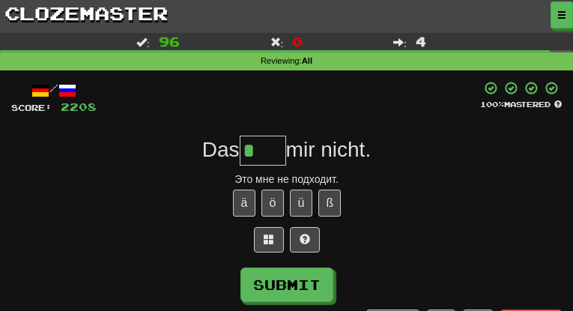 The height and width of the screenshot is (311, 573). Describe the element at coordinates (286, 179) in the screenshot. I see `div: Это мне не подходит.` at that location.